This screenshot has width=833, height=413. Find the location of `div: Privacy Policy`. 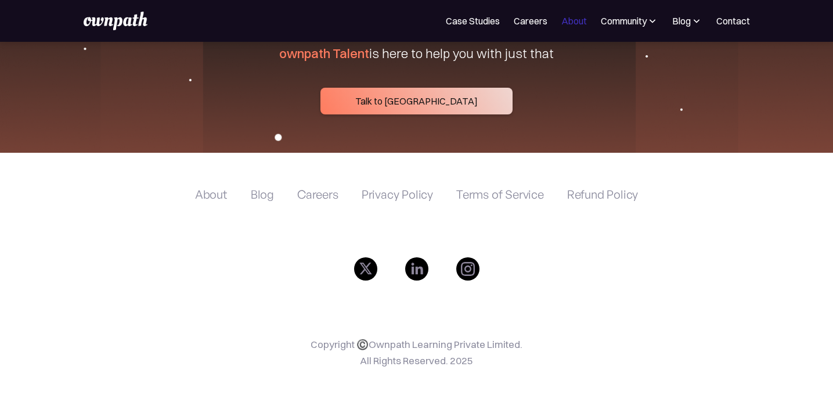

div: Privacy Policy is located at coordinates (397, 195).